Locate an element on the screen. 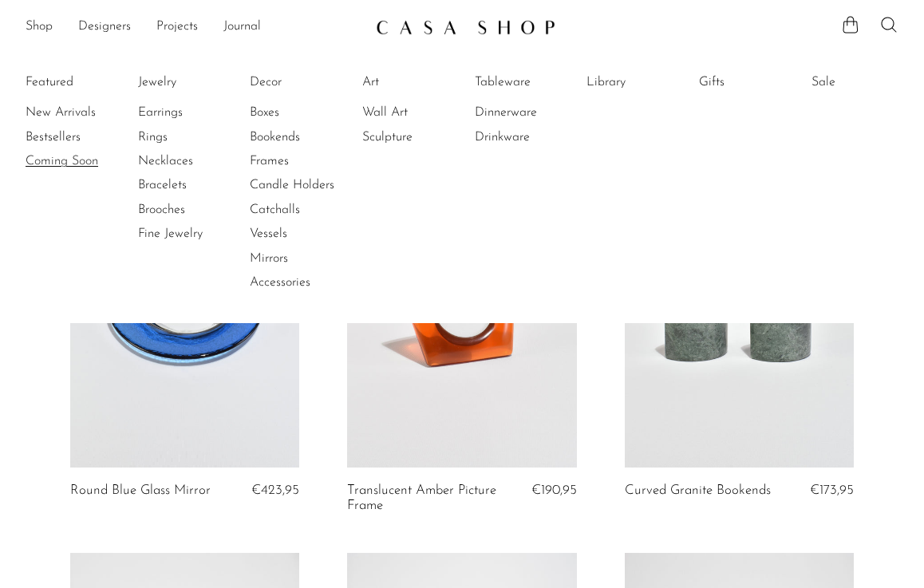 This screenshot has height=588, width=924. a: New Arrivals is located at coordinates (85, 113).